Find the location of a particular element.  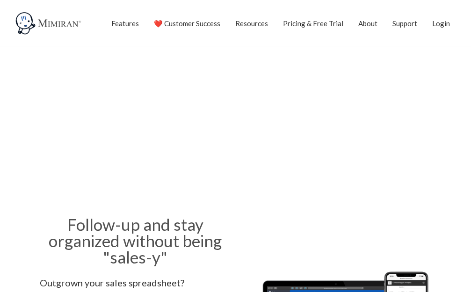

img: Mimiran CRM is located at coordinates (49, 23).